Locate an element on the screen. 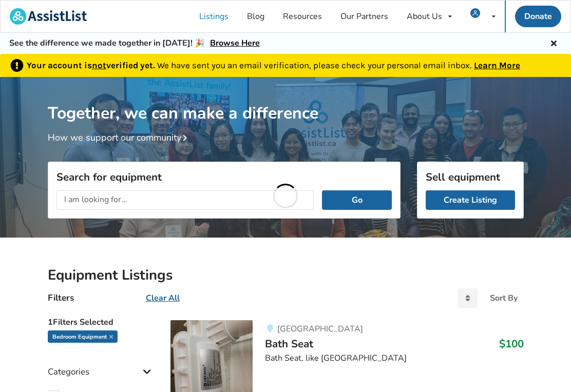  div: Categories is located at coordinates (101, 364).